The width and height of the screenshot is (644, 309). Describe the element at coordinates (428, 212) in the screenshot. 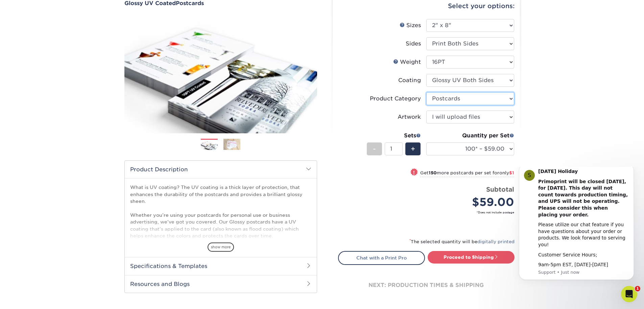

I see `small: *Does not include postage` at that location.